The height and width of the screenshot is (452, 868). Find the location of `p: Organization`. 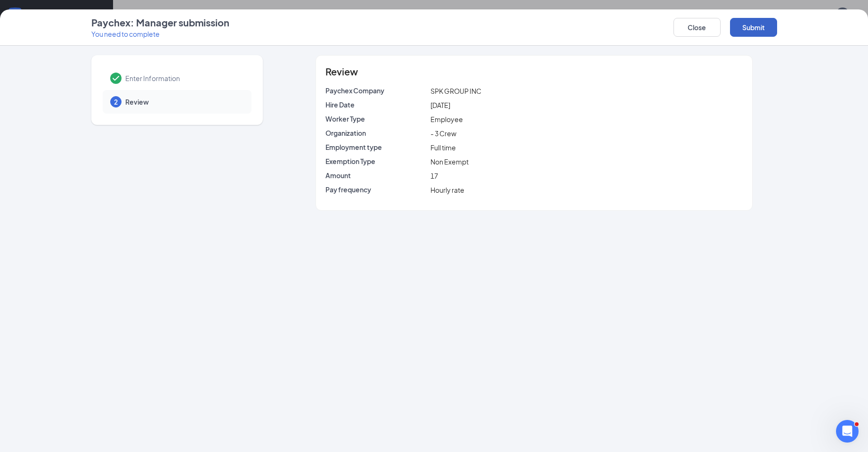

p: Organization is located at coordinates (377, 133).